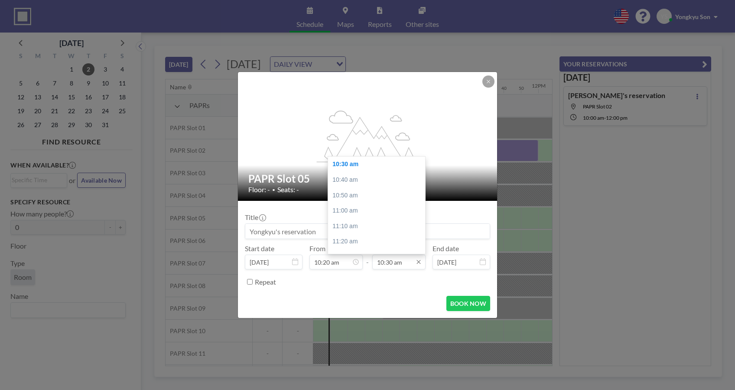 Image resolution: width=735 pixels, height=390 pixels. Describe the element at coordinates (379, 211) in the screenshot. I see `div: 11:00 am` at that location.